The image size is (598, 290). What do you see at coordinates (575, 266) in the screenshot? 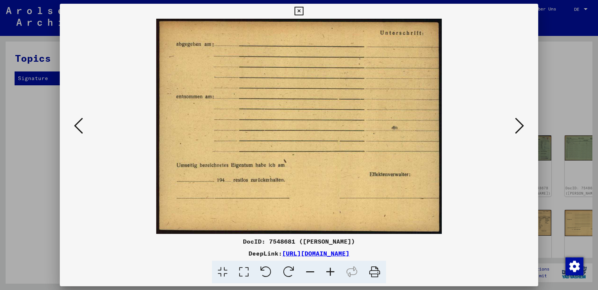
I see `img: Zustimmung ändern` at bounding box center [575, 266].